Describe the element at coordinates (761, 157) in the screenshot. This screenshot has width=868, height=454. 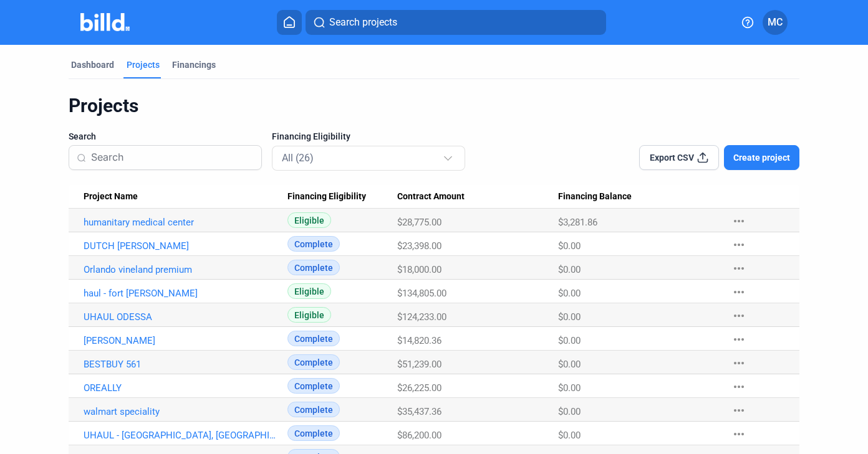
I see `button: Create project` at that location.